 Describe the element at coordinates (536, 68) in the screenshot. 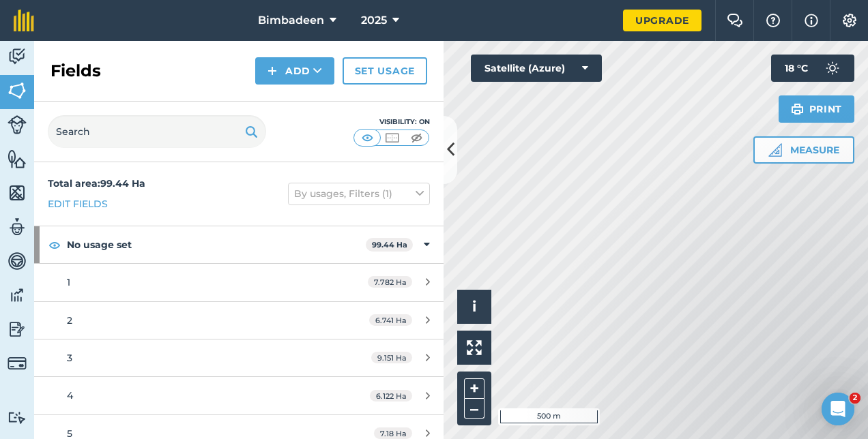

I see `button: Satellite (Azure)` at that location.